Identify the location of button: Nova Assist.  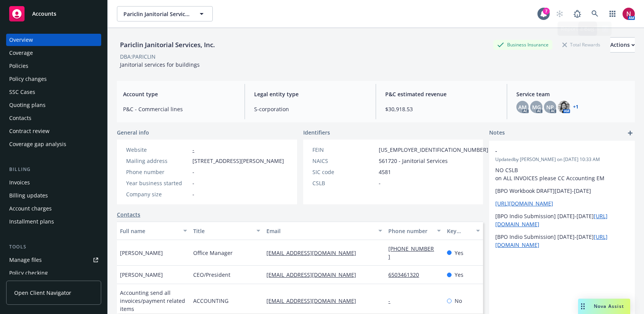
(604, 306).